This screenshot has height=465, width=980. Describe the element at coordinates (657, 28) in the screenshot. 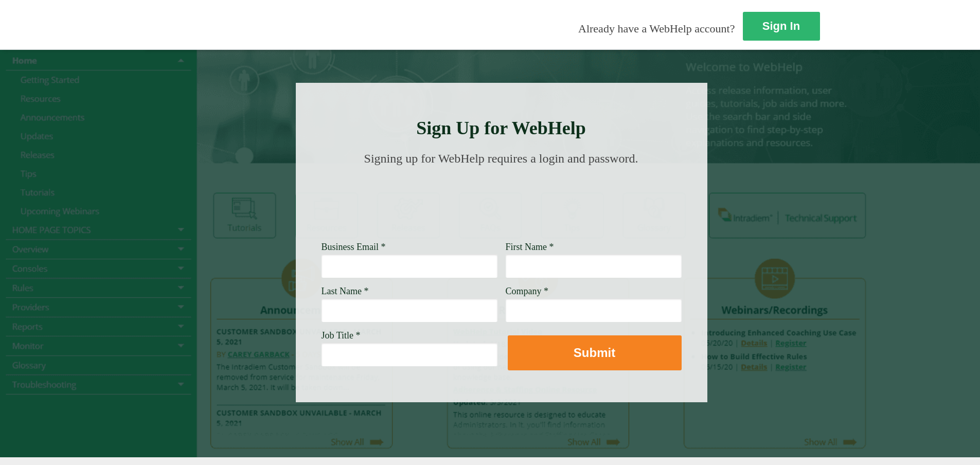

I see `span: Already have a WebHelp account?` at that location.